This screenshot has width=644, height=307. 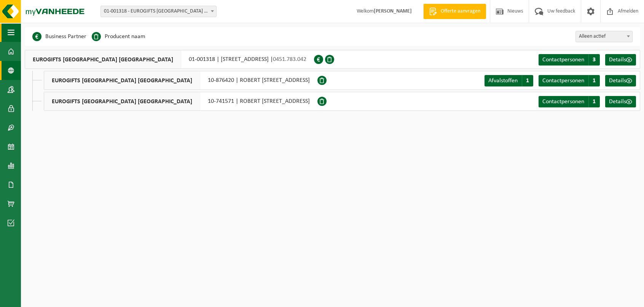 I want to click on span: 0451.783.042, so click(x=289, y=60).